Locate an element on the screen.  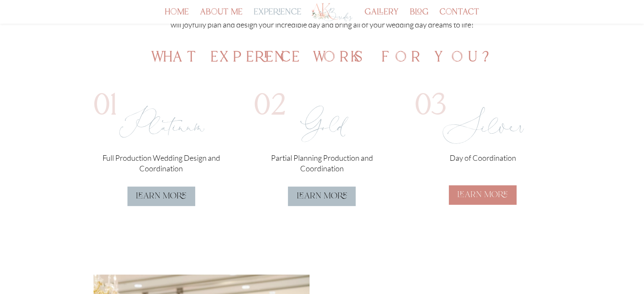
a: blog is located at coordinates (419, 17).